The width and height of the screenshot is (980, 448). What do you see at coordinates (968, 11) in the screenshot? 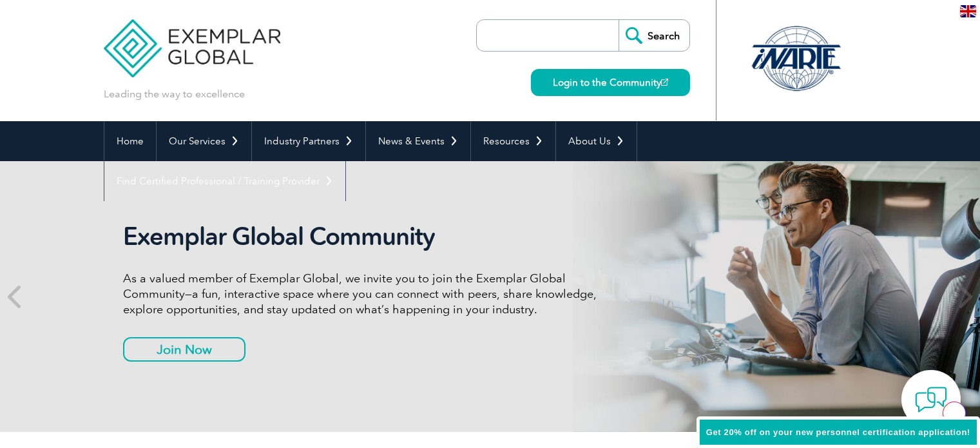
I see `img: en` at bounding box center [968, 11].